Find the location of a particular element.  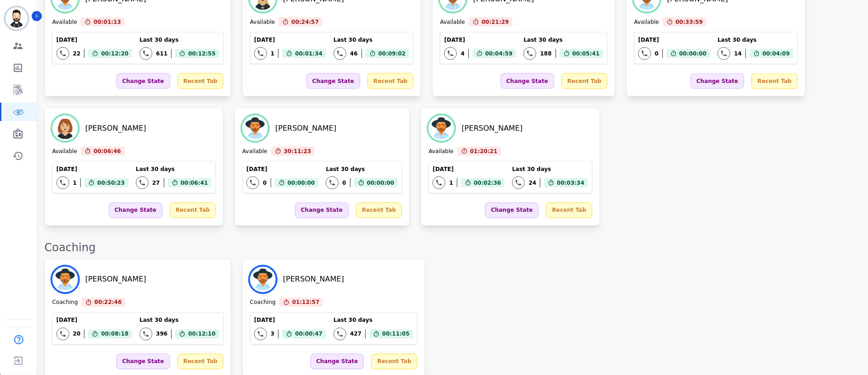

span: 00:02:36 is located at coordinates (488, 183).